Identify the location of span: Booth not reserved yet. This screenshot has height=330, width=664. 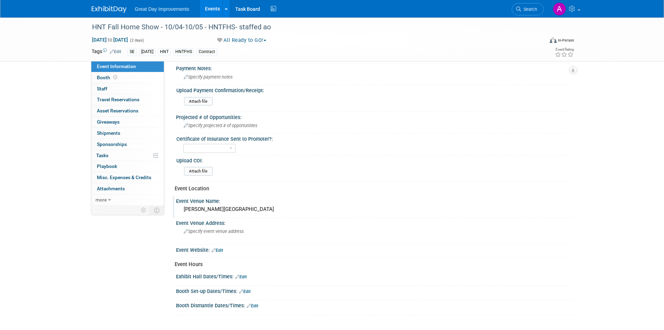
(115, 77).